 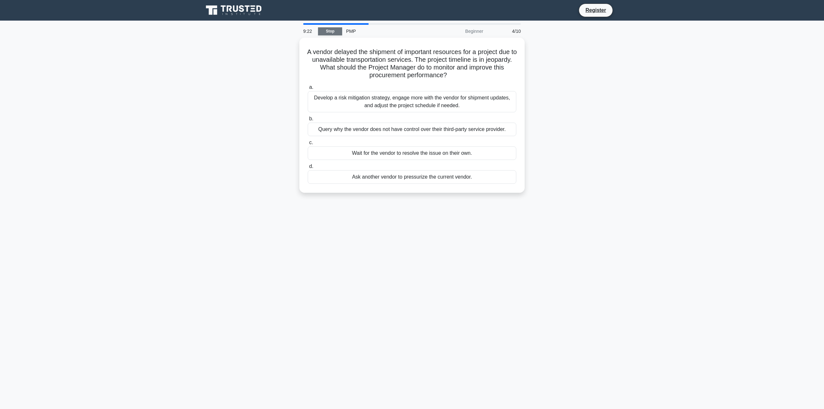 What do you see at coordinates (459, 31) in the screenshot?
I see `div: Beginner` at bounding box center [459, 31].